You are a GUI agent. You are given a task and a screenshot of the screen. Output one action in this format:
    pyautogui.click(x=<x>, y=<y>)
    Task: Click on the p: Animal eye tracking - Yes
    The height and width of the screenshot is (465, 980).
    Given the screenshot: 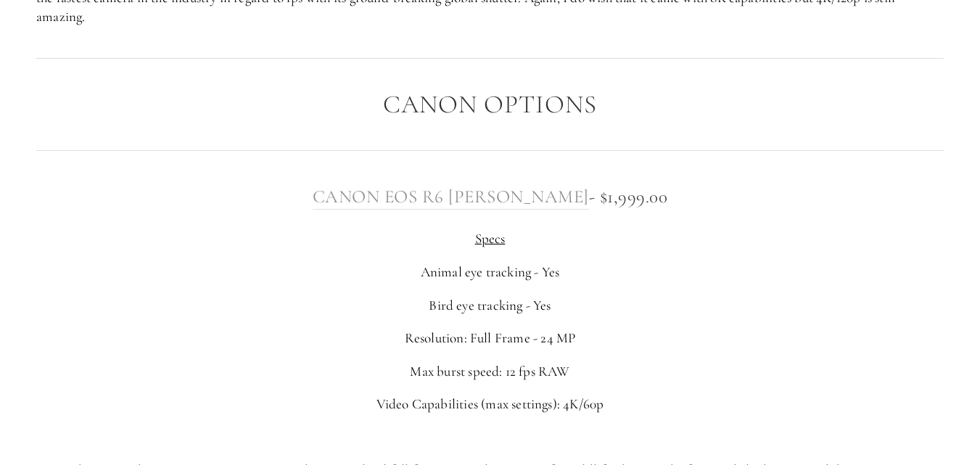 What is the action you would take?
    pyautogui.click(x=490, y=272)
    